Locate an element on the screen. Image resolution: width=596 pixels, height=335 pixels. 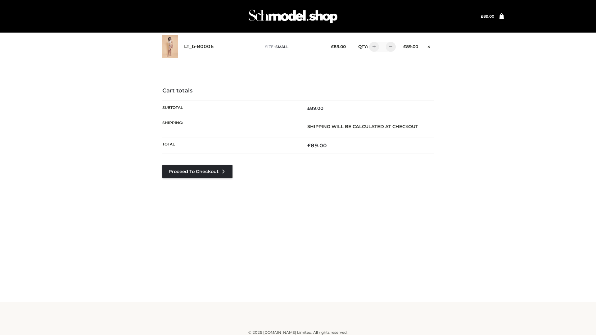
div: QTY: is located at coordinates (373, 47).